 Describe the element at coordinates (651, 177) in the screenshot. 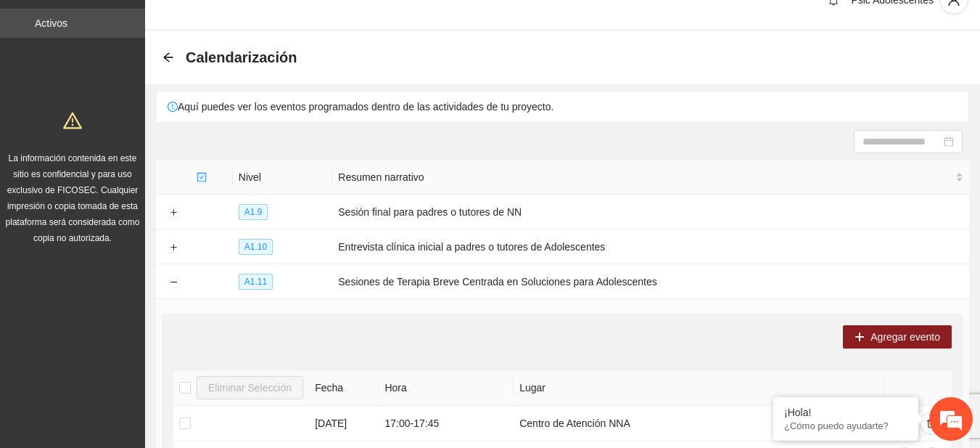

I see `th: Resumen narrativo` at that location.